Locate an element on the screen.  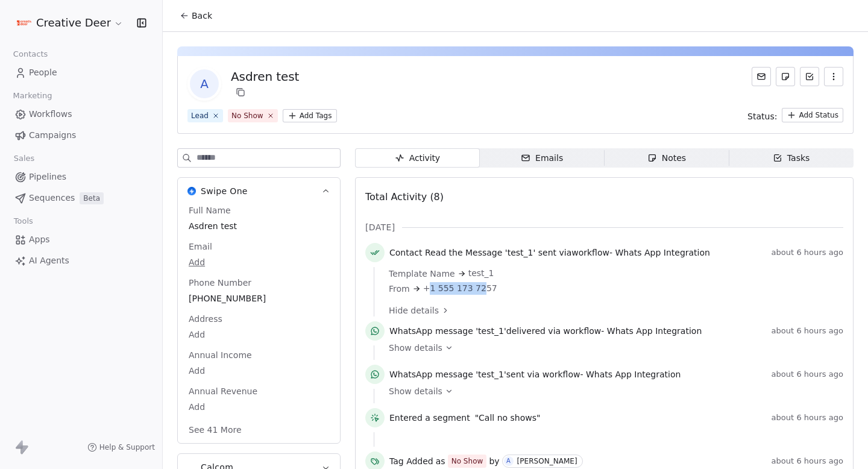
span: From is located at coordinates (399, 289).